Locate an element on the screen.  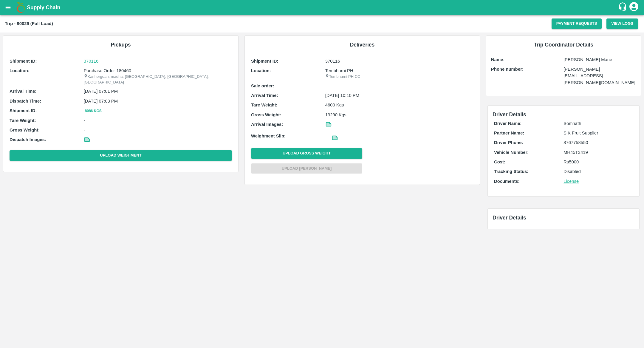
b: Vehicle Number: is located at coordinates (511, 152).